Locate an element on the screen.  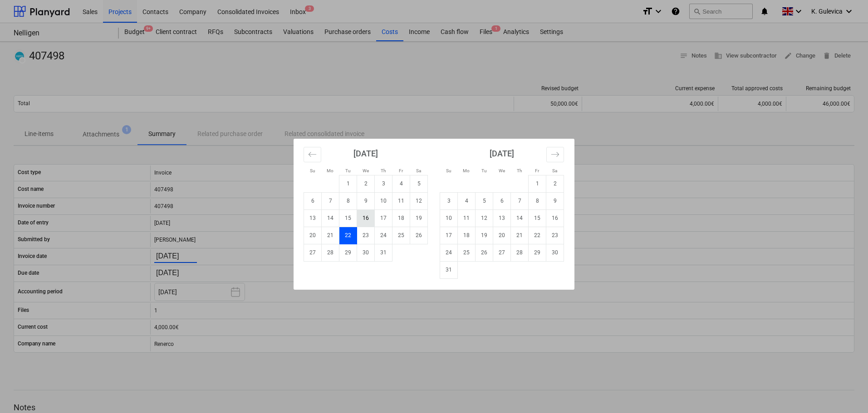
td: Friday, August 8, 2025 is located at coordinates (537, 201).